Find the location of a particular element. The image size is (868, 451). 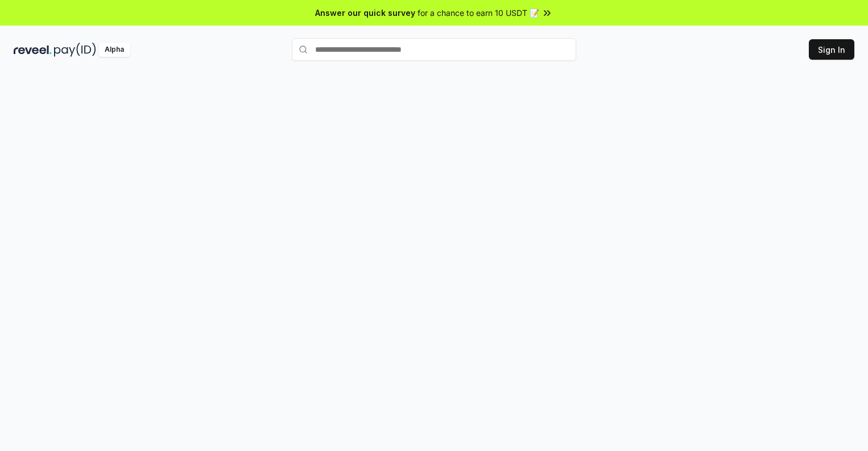

img: reveel_dark is located at coordinates (33, 49).